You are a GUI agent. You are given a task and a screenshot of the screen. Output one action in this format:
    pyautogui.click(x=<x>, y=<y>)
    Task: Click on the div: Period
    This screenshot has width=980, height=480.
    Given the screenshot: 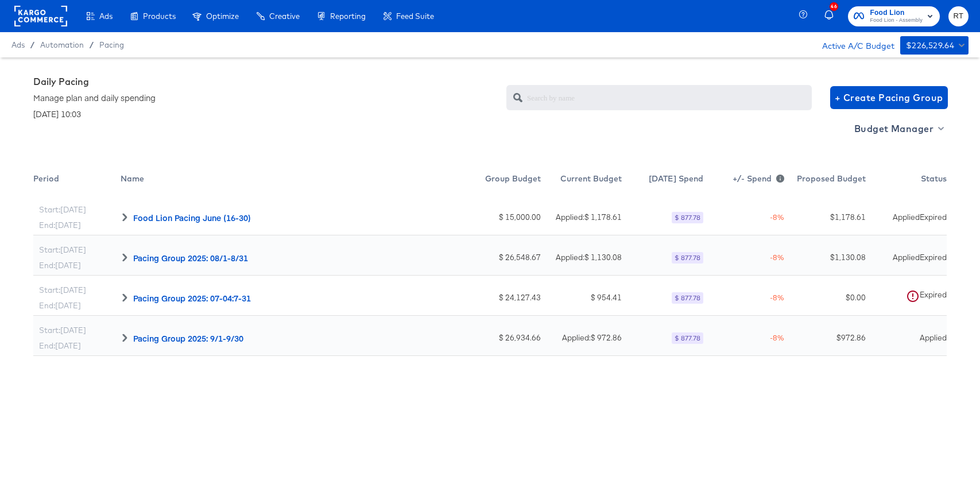 What is the action you would take?
    pyautogui.click(x=77, y=181)
    